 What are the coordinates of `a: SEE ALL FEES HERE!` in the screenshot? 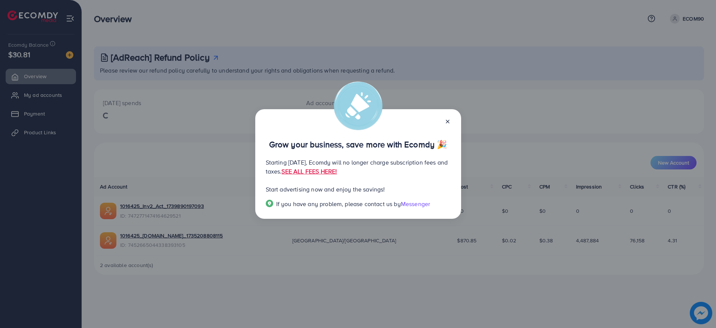 It's located at (309, 172).